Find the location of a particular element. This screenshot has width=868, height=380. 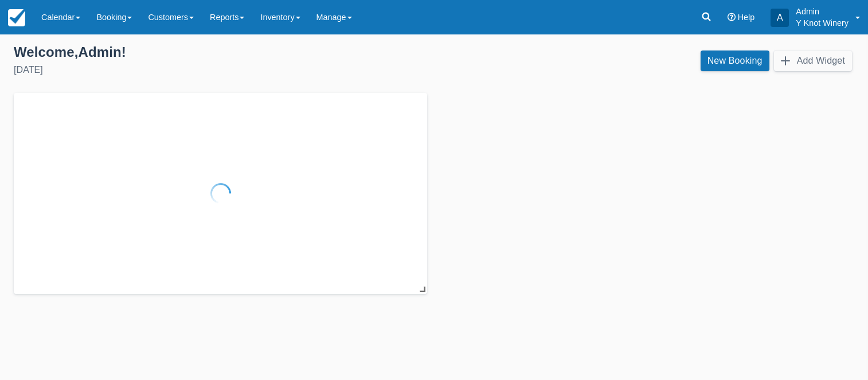

p: Admin is located at coordinates (822, 11).